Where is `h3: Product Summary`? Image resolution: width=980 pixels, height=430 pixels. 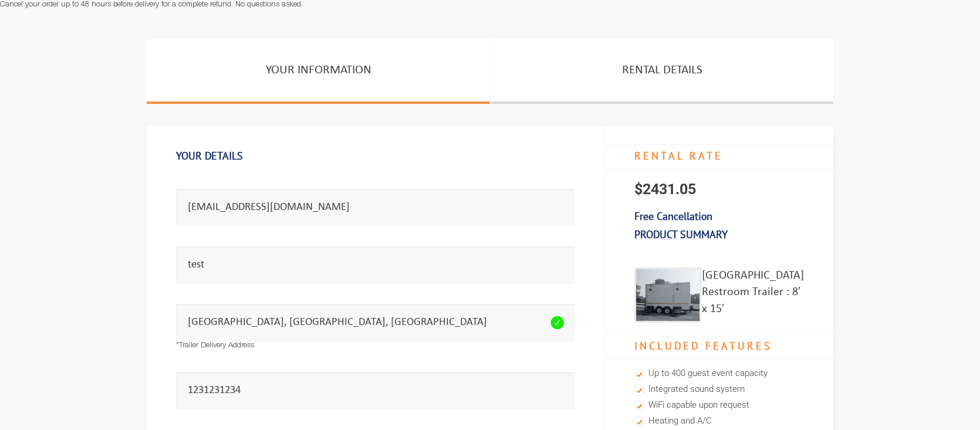
h3: Product Summary is located at coordinates (719, 234).